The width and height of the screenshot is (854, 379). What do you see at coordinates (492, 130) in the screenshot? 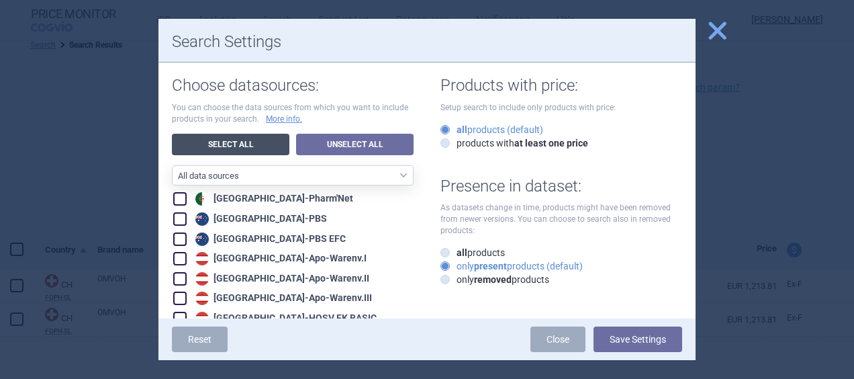
I see `label: products (default)` at bounding box center [492, 130].